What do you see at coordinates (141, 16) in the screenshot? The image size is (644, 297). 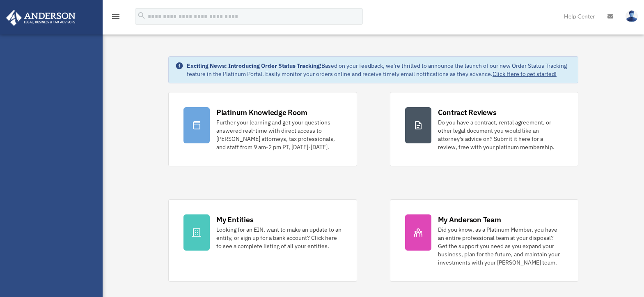 I see `i: search` at bounding box center [141, 16].